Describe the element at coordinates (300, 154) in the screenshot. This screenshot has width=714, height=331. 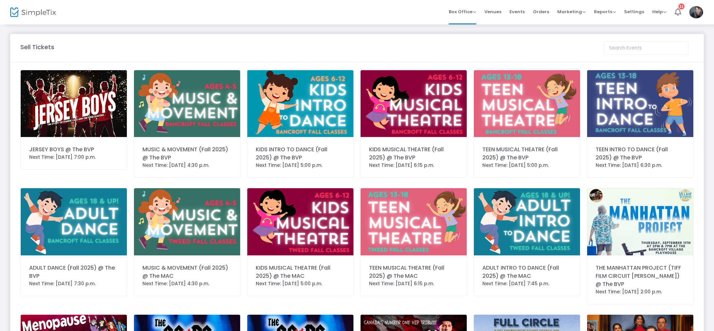
I see `div: KIDS INTRO TO DANCE (Fall 2025) @ The BVP` at that location.